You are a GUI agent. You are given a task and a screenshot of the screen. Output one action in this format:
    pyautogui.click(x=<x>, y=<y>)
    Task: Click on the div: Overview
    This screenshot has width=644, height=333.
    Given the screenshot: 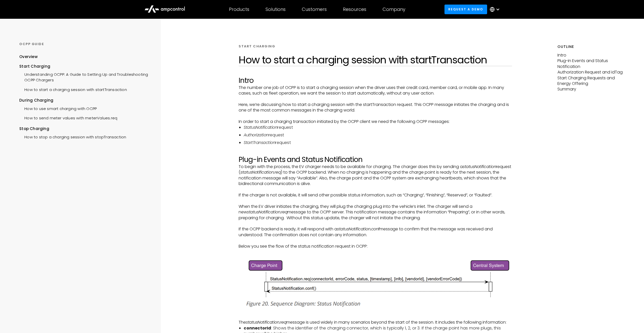 What is the action you would take?
    pyautogui.click(x=29, y=57)
    